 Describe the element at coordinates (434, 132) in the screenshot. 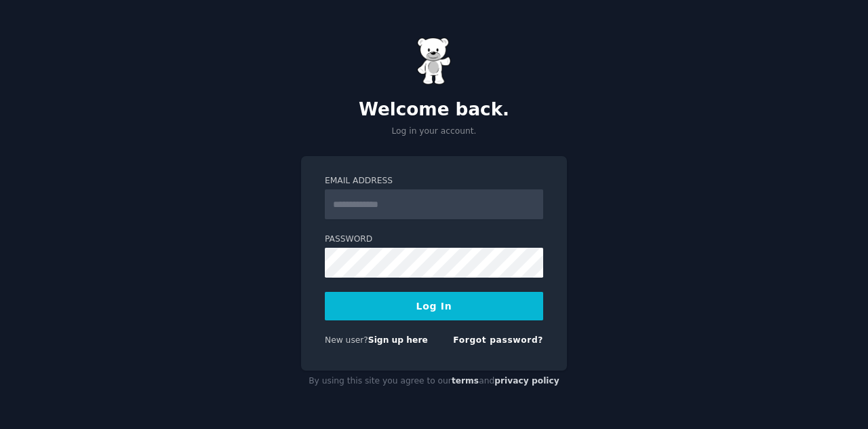

I see `p: Log in your account.` at that location.